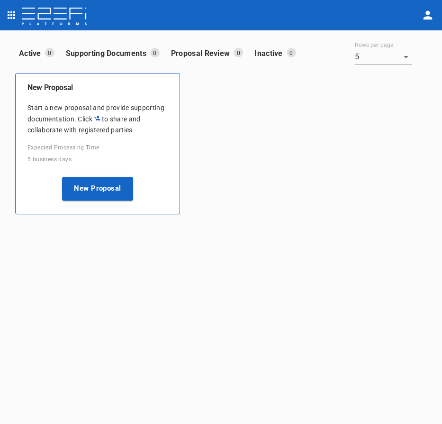  Describe the element at coordinates (270, 53) in the screenshot. I see `p: Inactive` at that location.